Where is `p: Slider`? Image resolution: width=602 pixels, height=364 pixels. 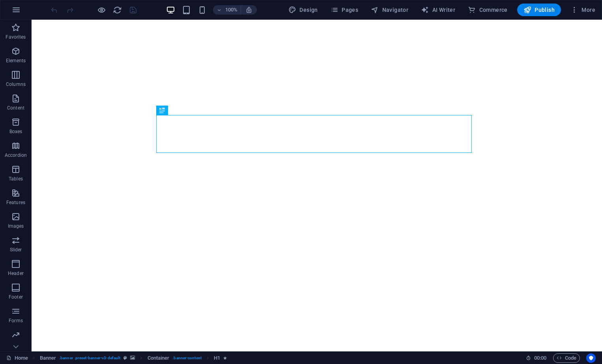
p: Slider is located at coordinates (16, 250).